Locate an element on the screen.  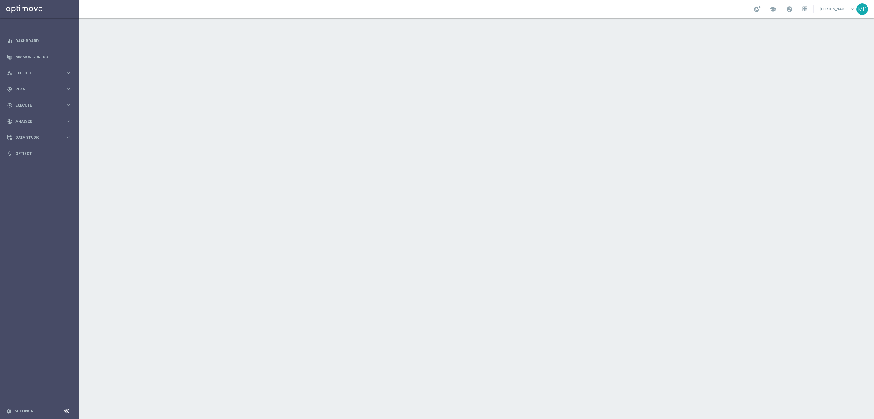
div: MP is located at coordinates (863, 9).